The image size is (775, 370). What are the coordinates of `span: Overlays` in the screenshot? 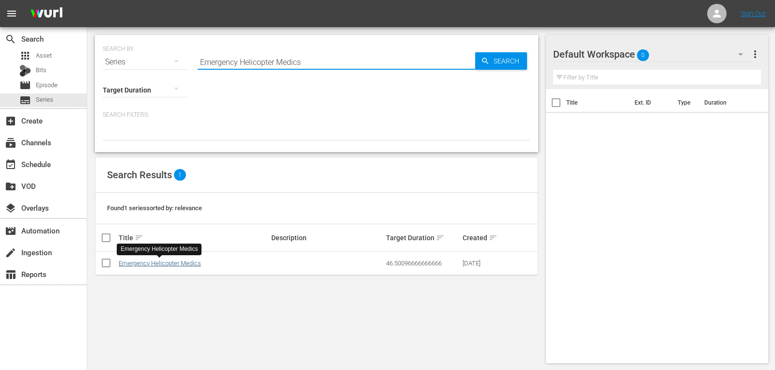 It's located at (11, 208).